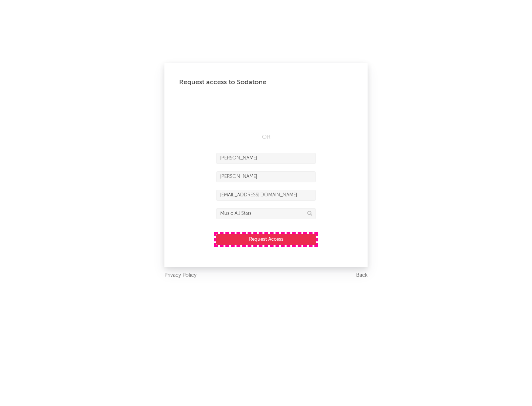 This screenshot has height=406, width=532. I want to click on div: OR, so click(266, 137).